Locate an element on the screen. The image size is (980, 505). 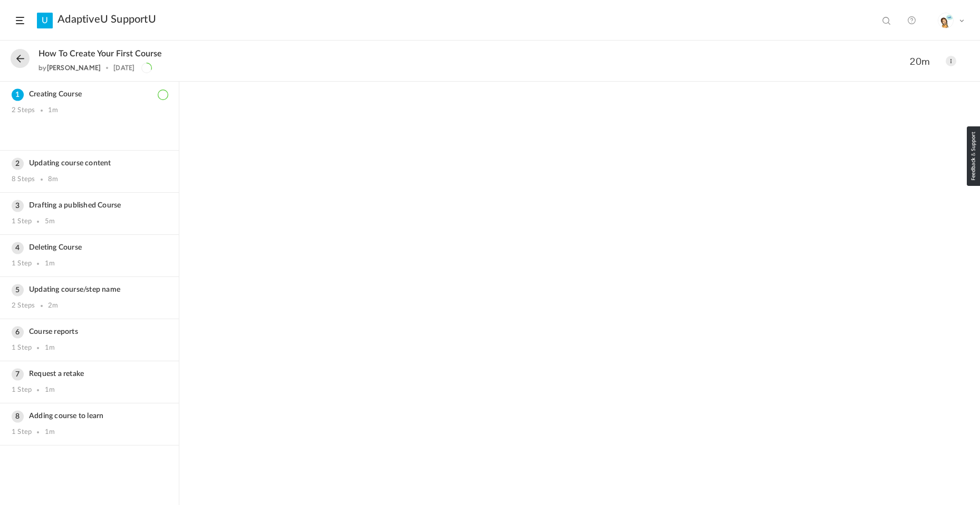
h3: Course reports is located at coordinates (89, 332).